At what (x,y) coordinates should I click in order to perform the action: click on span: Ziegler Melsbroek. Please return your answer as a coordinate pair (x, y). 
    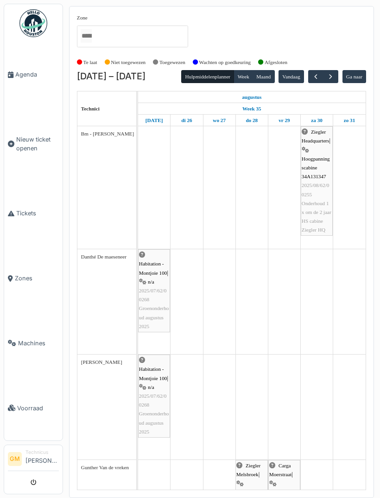
    Looking at the image, I should click on (249, 469).